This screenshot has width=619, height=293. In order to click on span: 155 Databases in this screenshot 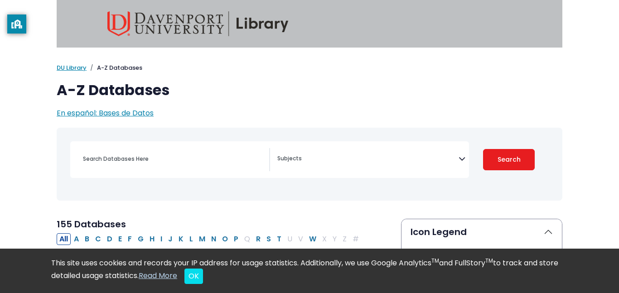, I will do `click(91, 224)`.